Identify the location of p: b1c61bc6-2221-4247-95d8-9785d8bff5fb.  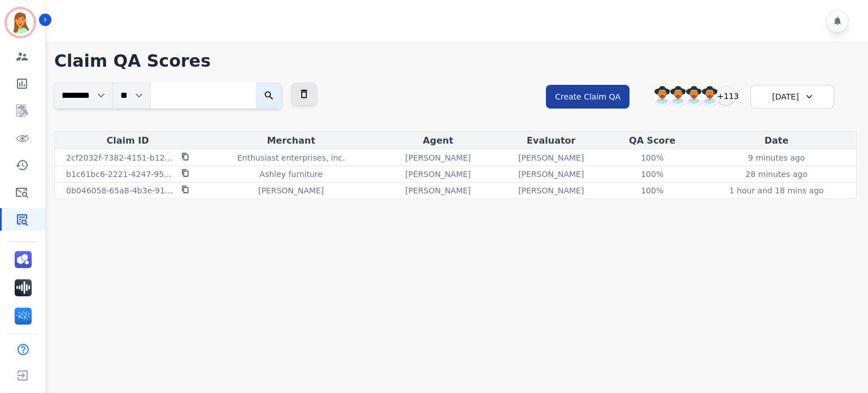
(120, 174).